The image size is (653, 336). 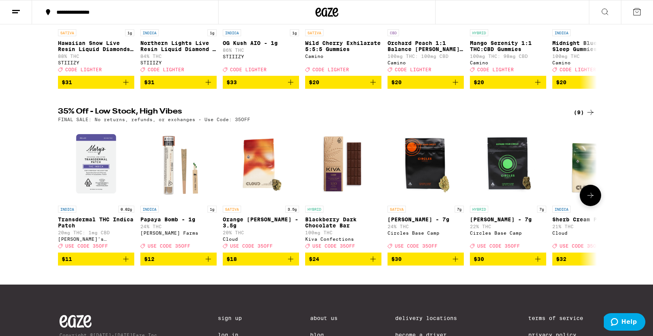 What do you see at coordinates (433, 318) in the screenshot?
I see `a: Delivery Locations` at bounding box center [433, 318].